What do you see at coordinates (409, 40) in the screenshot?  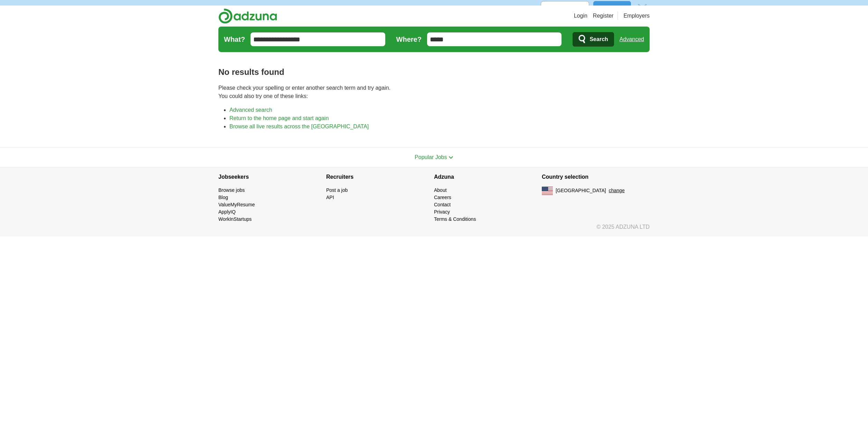 I see `label: Where?` at bounding box center [409, 40].